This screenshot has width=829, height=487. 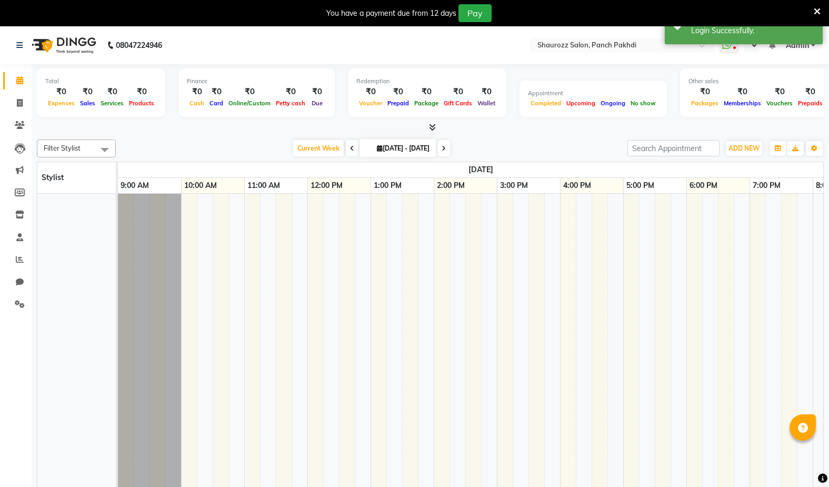 What do you see at coordinates (197, 103) in the screenshot?
I see `span: Cash` at bounding box center [197, 103].